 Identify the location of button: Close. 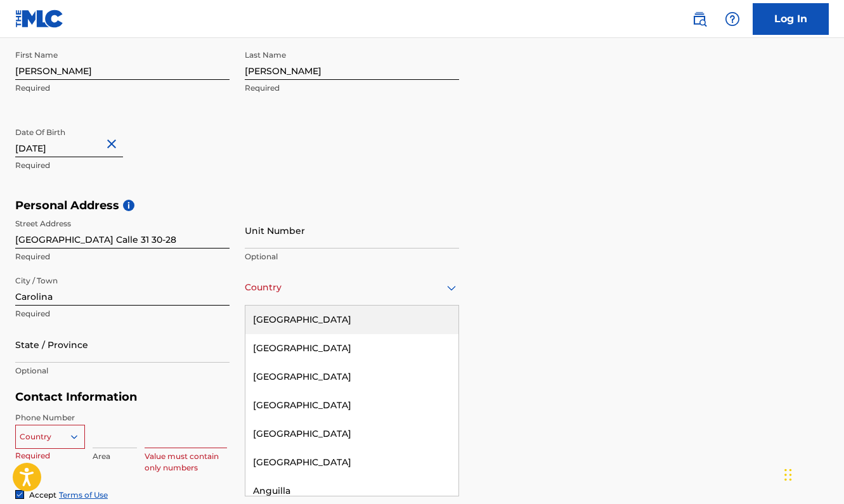
(114, 144).